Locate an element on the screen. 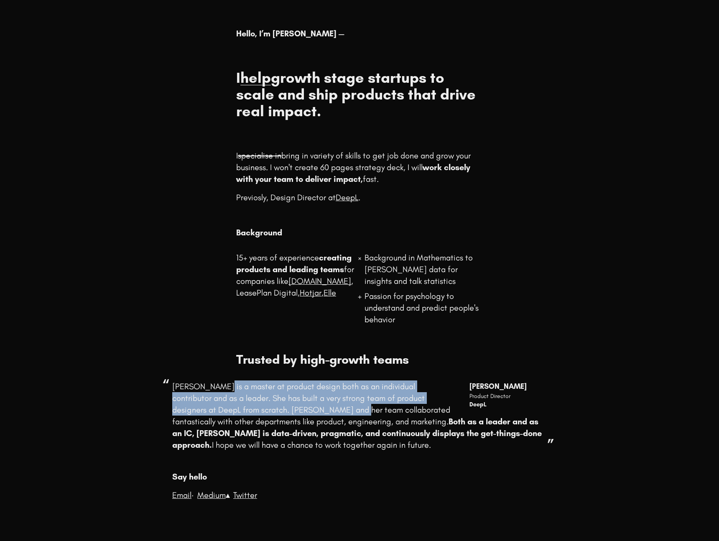  a: Medium is located at coordinates (211, 495).